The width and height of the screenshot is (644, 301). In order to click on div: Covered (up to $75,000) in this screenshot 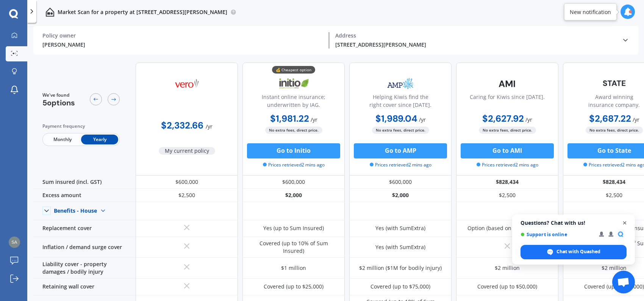, I will do `click(400, 286)`.